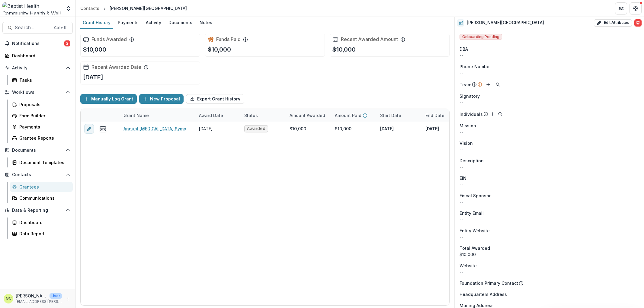  Describe the element at coordinates (466, 143) in the screenshot. I see `span: Vision` at that location.